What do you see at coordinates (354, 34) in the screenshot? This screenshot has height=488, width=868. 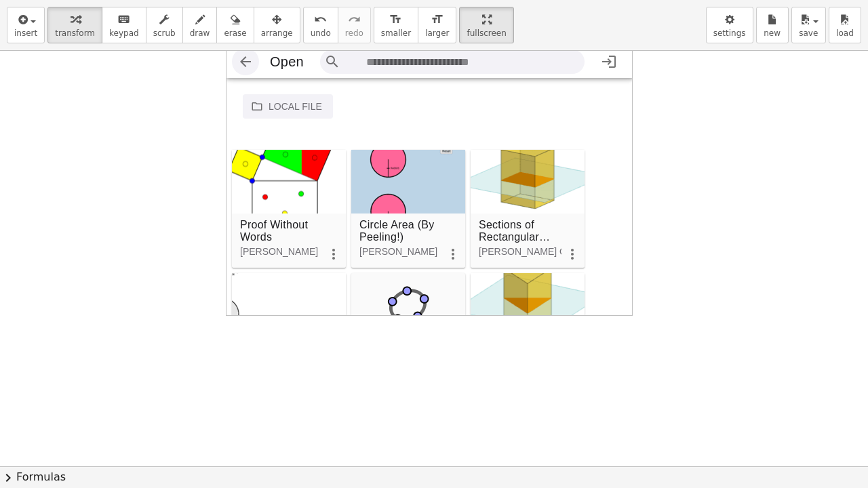 I see `span: redo` at bounding box center [354, 34].